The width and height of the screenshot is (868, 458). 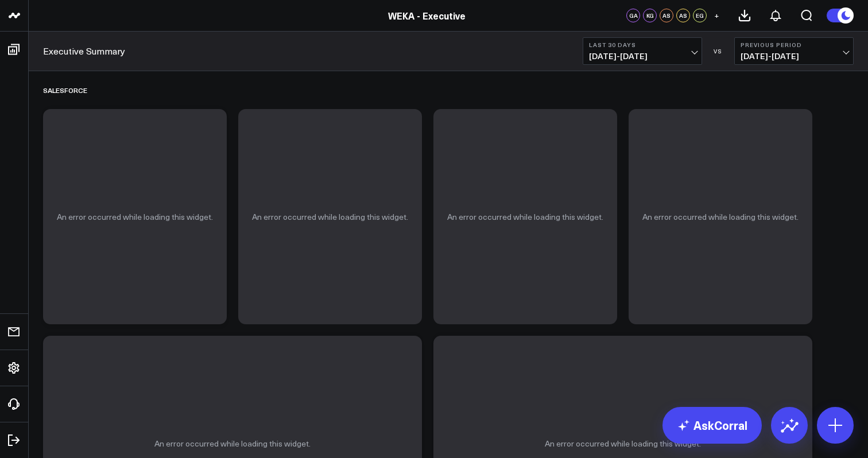 I want to click on div: KG, so click(x=650, y=15).